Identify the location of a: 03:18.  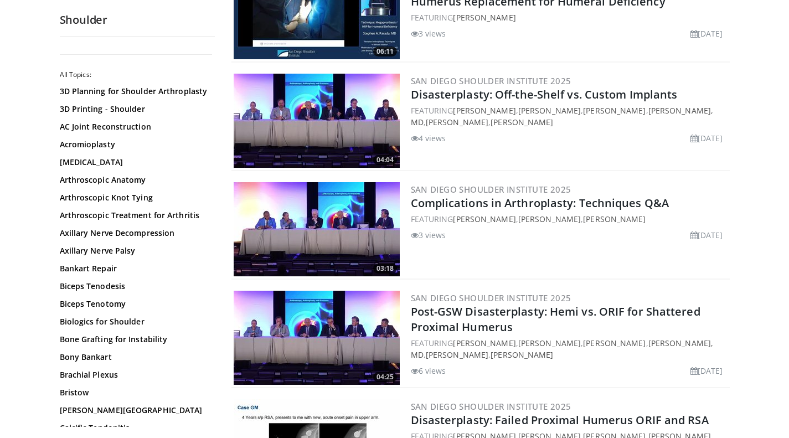
(317, 229).